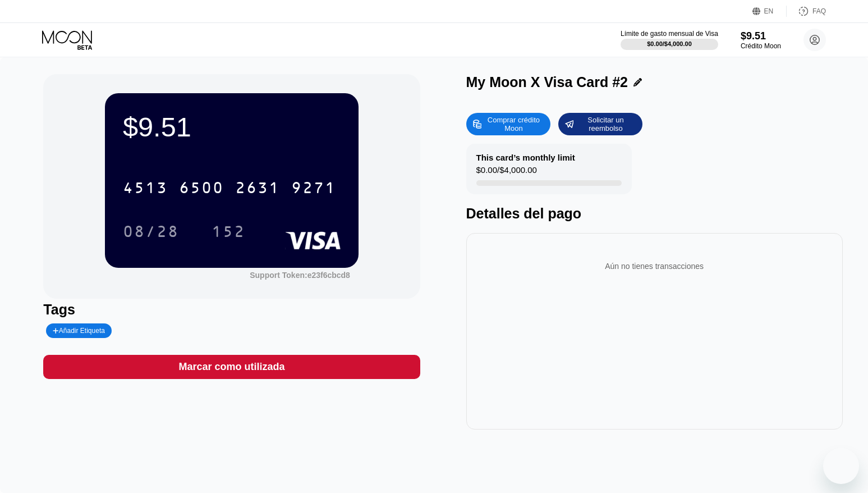 The height and width of the screenshot is (493, 868). What do you see at coordinates (79, 331) in the screenshot?
I see `div: Añadir Etiqueta` at bounding box center [79, 331].